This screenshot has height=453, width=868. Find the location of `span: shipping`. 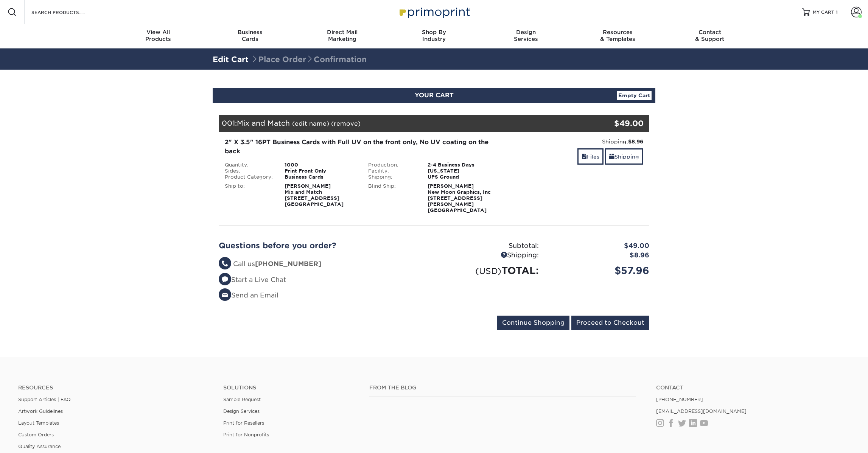

span: shipping is located at coordinates (611, 157).